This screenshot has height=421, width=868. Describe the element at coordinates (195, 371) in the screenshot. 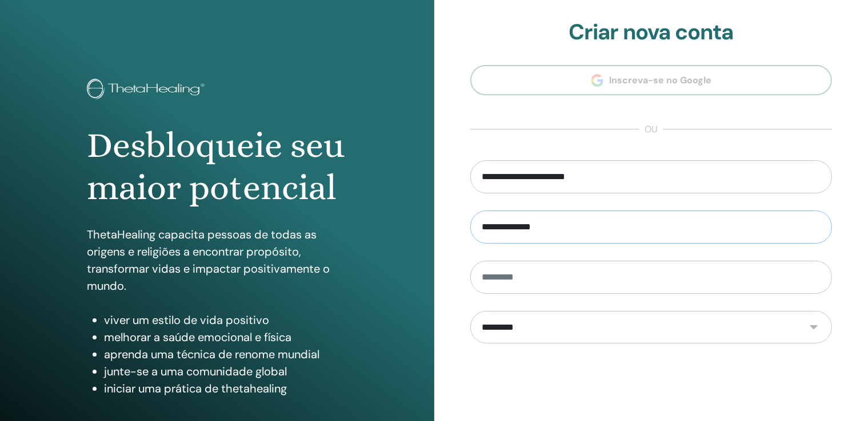

I see `font: junte-se a uma comunidade global` at that location.